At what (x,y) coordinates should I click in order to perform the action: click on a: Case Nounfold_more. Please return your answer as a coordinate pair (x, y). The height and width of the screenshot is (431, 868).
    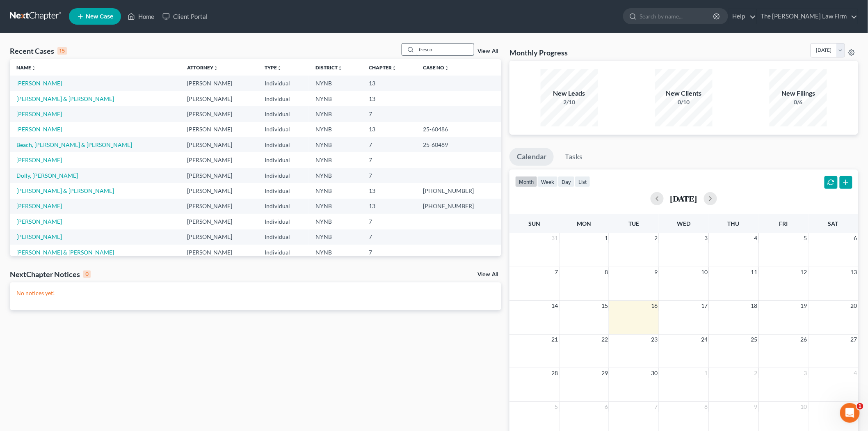
    Looking at the image, I should click on (436, 68).